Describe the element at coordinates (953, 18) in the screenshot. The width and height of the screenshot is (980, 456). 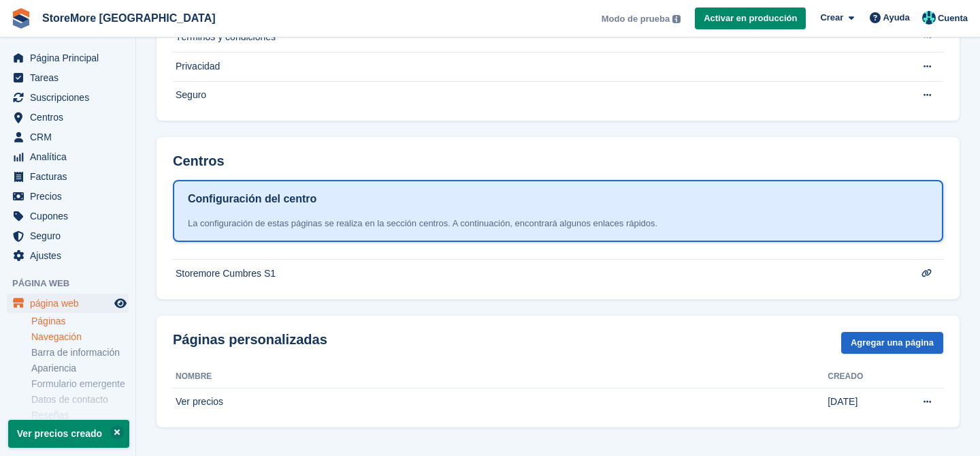
I see `span: Cuenta` at that location.